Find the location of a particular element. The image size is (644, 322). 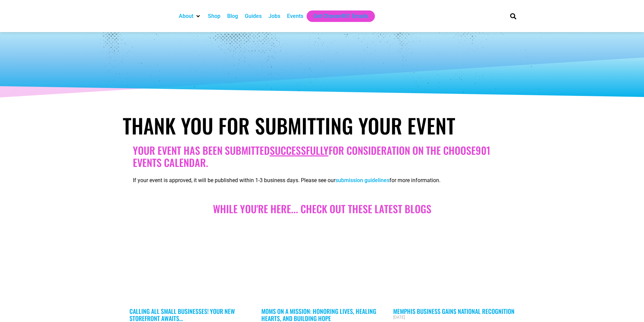

div: Search is located at coordinates (513, 16).